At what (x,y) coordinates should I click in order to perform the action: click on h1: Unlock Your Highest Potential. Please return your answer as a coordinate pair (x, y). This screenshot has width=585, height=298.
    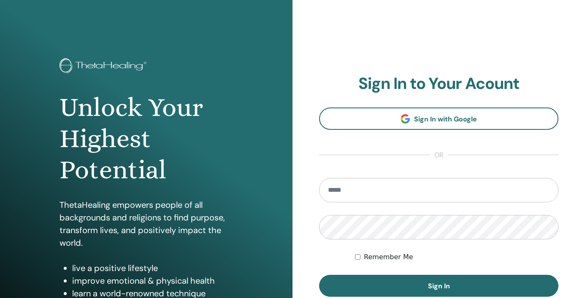
    Looking at the image, I should click on (146, 139).